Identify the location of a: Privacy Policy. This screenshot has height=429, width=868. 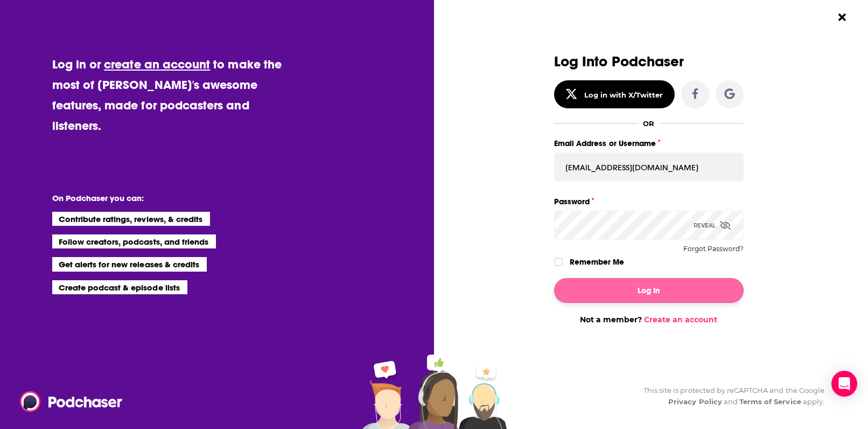
(696, 401).